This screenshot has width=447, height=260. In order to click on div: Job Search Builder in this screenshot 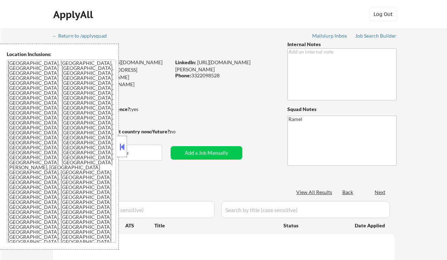, I will do `click(376, 36)`.